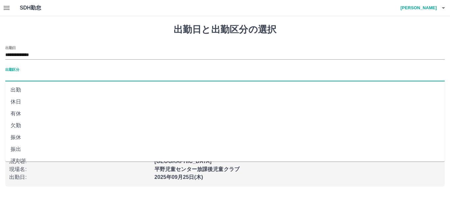 This screenshot has width=450, height=200. Describe the element at coordinates (197, 169) in the screenshot. I see `b: 平野児童センター放課後児童クラブ` at that location.